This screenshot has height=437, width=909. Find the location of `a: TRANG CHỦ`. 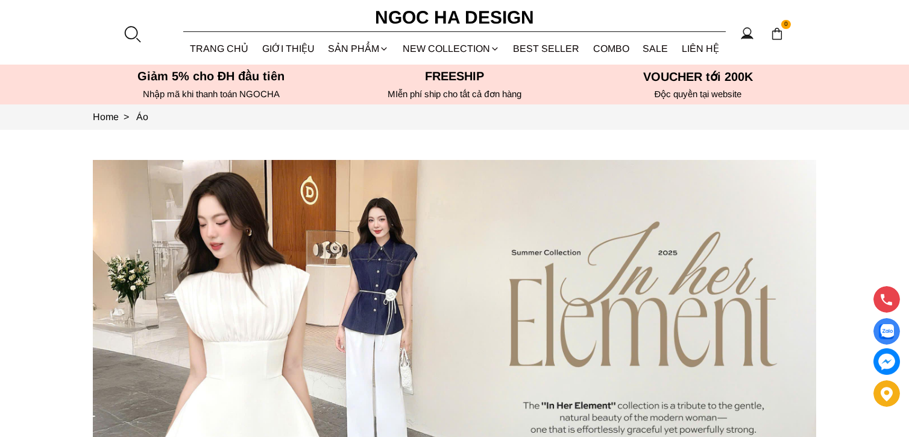

a: TRANG CHỦ is located at coordinates (219, 48).